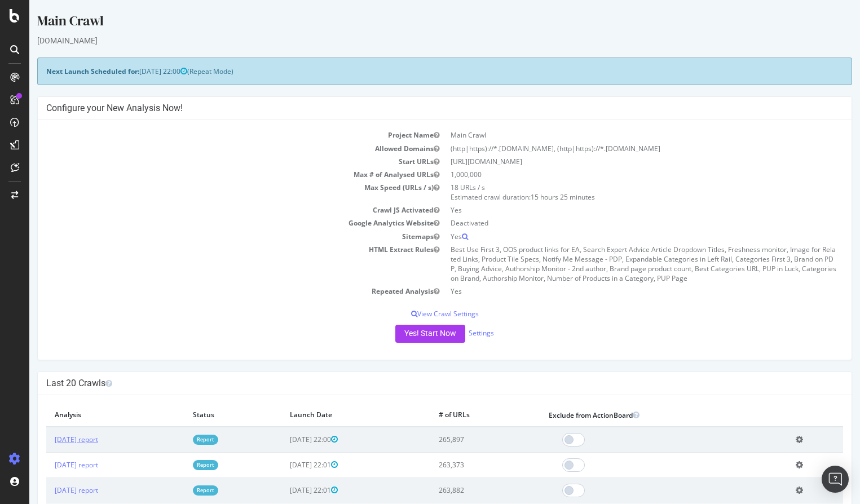  Describe the element at coordinates (835, 479) in the screenshot. I see `div: Open Intercom Messenger` at that location.